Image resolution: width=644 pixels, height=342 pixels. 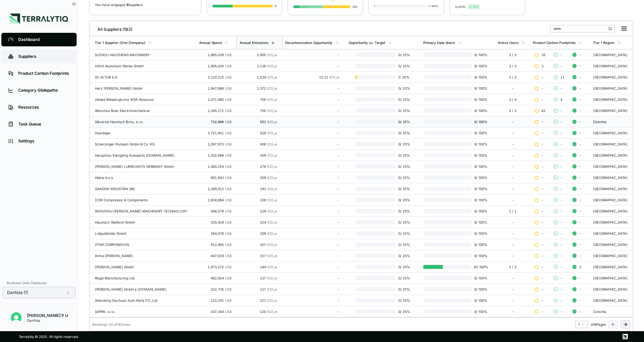 I want to click on div: CCM Compressor & Components, so click(x=144, y=200).